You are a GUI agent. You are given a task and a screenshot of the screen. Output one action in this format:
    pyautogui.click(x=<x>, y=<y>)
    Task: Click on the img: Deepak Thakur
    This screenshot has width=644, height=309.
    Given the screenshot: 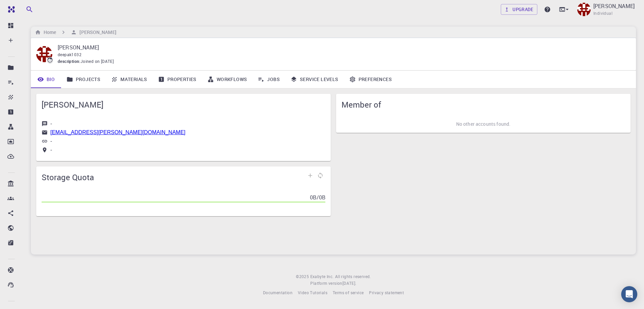 What is the action you would take?
    pyautogui.click(x=584, y=10)
    